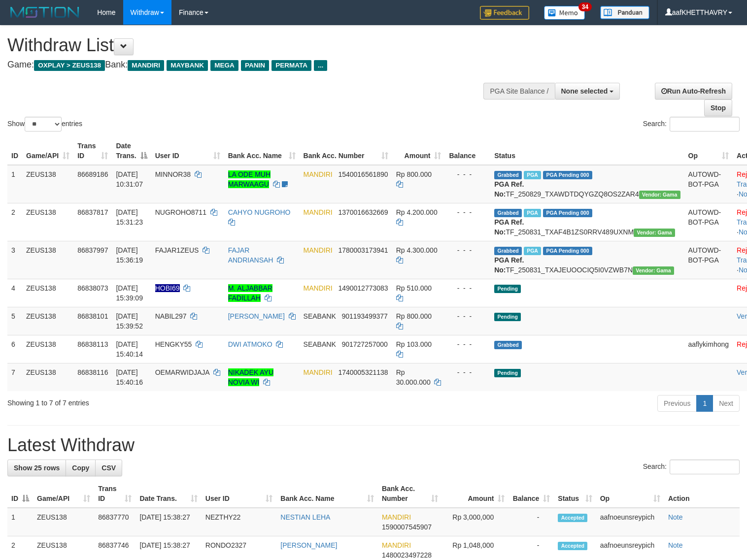  Describe the element at coordinates (414, 175) in the screenshot. I see `span: Rp 800.000` at that location.